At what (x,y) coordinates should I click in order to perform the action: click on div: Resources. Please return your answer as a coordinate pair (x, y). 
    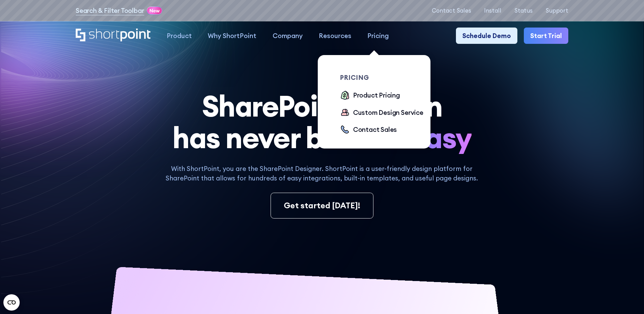
    Looking at the image, I should click on (335, 35).